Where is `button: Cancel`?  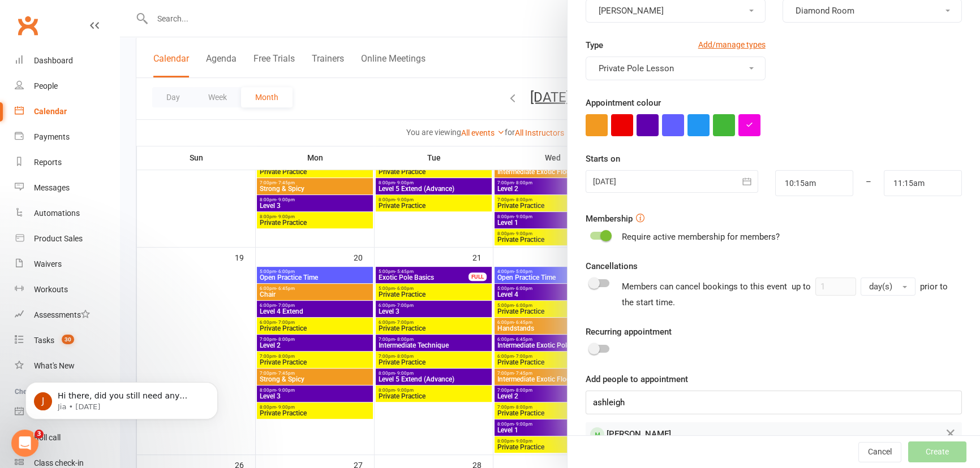
button: Cancel is located at coordinates (880, 452).